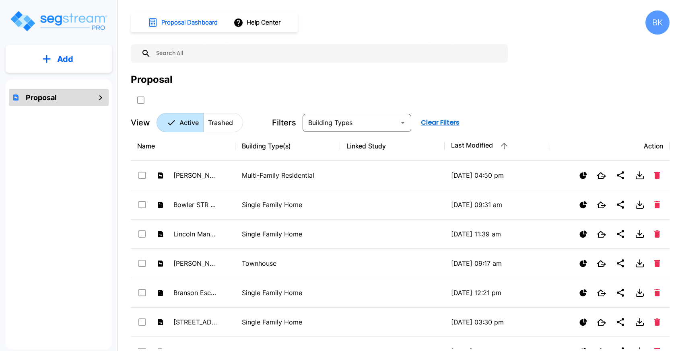 The height and width of the screenshot is (351, 676). Describe the element at coordinates (284, 123) in the screenshot. I see `p: Filters` at that location.